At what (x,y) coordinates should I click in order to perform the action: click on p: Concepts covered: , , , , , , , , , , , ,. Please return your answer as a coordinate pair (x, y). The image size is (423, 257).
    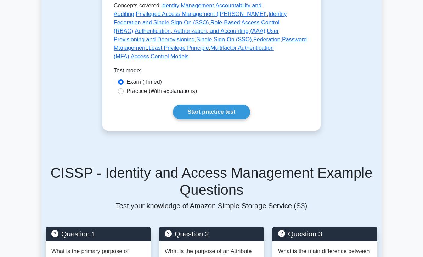
    Looking at the image, I should click on (211, 31).